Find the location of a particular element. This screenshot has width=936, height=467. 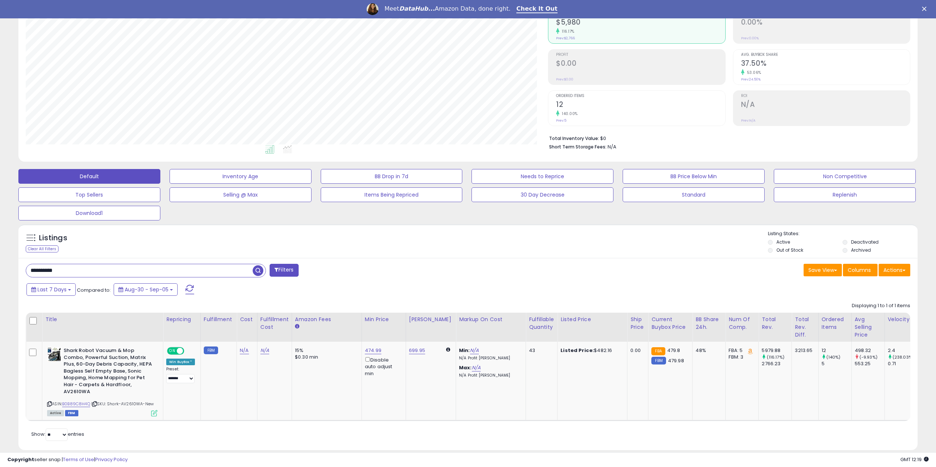

b: Short Term Storage Fees: is located at coordinates (578, 147).